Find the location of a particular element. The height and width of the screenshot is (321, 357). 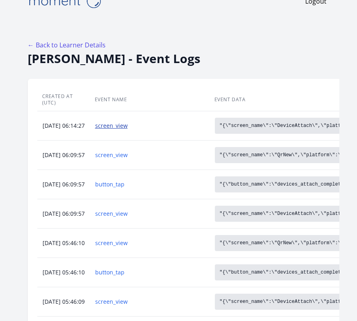

th: Event Name is located at coordinates (150, 100).